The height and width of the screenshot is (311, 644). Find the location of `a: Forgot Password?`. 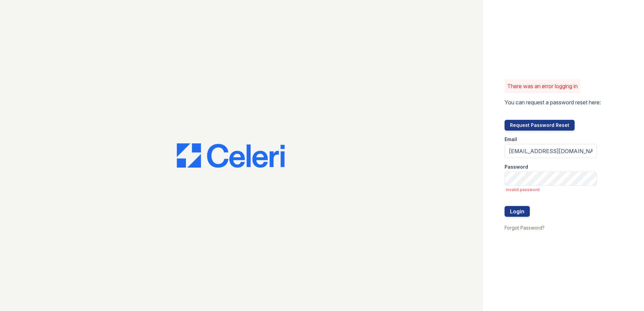

a: Forgot Password? is located at coordinates (524, 228).